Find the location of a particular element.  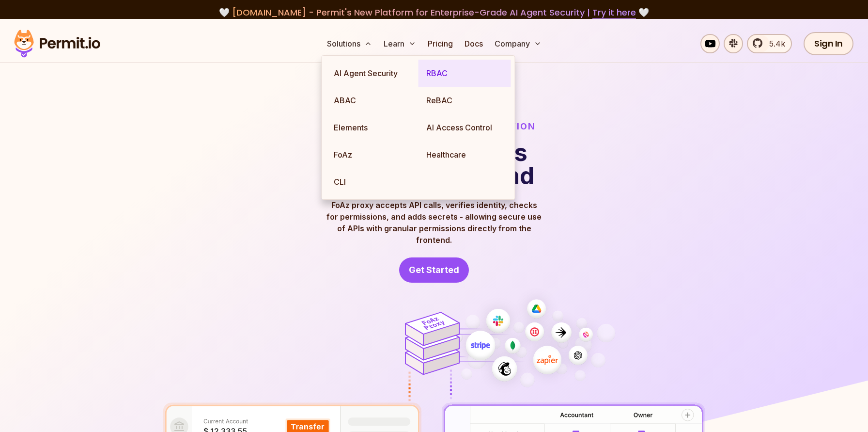

a: AI Agent Security is located at coordinates (372, 73).